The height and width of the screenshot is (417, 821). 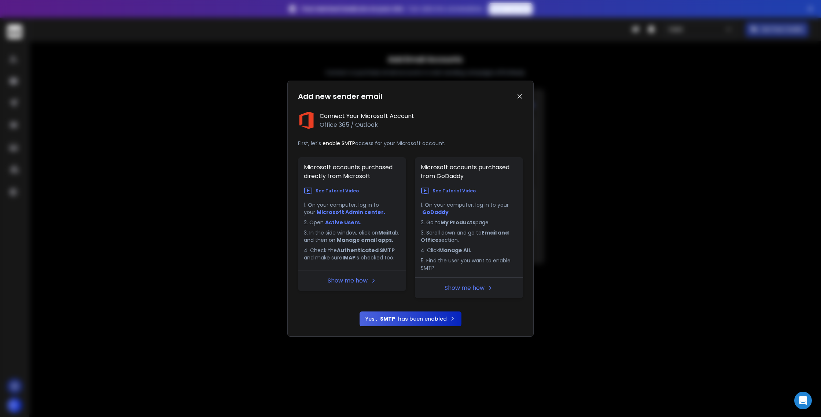 I want to click on button: Yes ,SMTPhas been enabled, so click(x=410, y=319).